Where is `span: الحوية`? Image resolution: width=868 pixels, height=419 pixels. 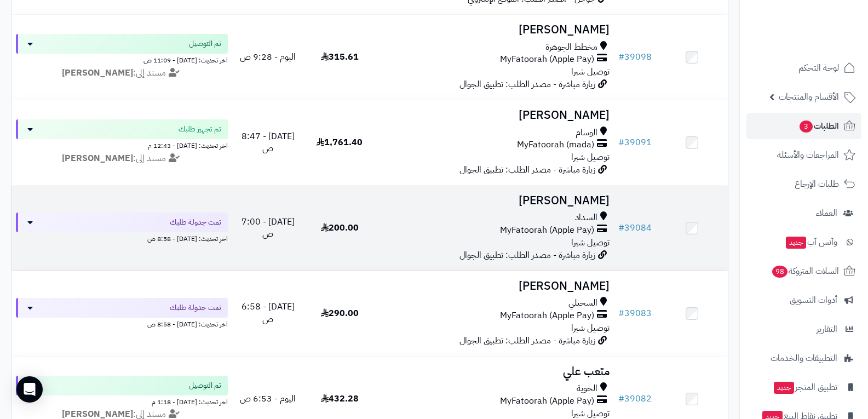 span: الحوية is located at coordinates (587, 388).